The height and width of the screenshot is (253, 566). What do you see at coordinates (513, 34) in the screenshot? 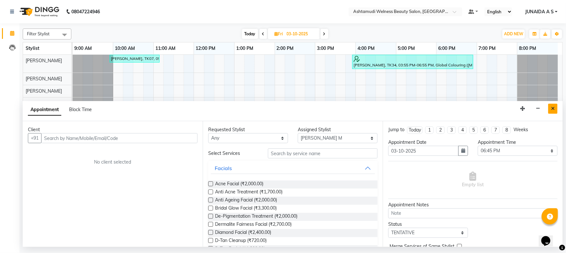
I see `button: ADD NEW` at bounding box center [513, 34].